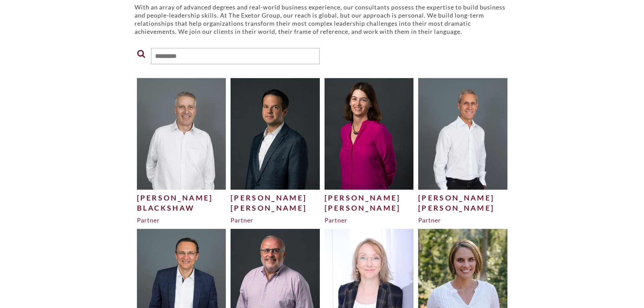 The width and height of the screenshot is (644, 308). I want to click on img: Craig-Mitchell-Website-500x625.jpg, so click(463, 133).